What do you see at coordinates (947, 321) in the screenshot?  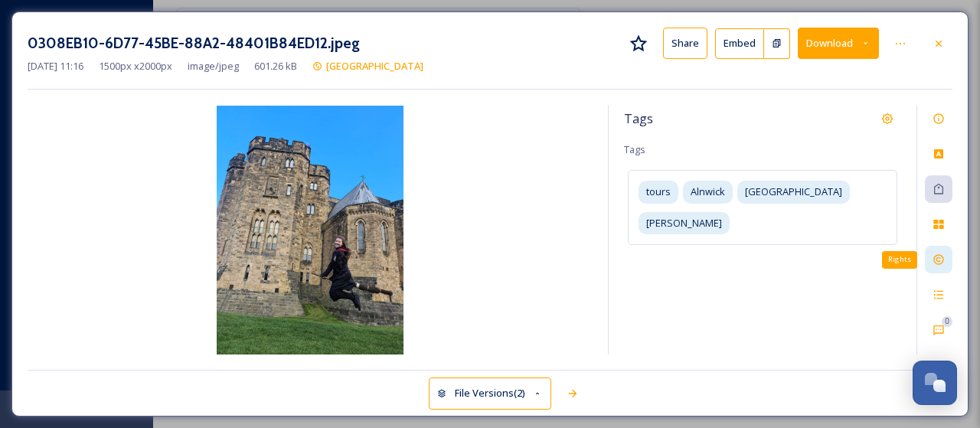 I see `div: 0` at bounding box center [947, 321].